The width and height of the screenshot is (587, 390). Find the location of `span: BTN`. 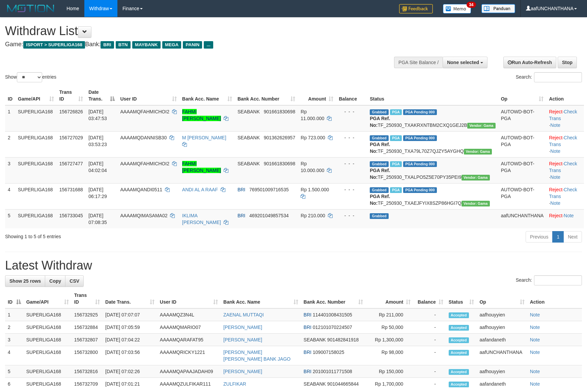

span: BTN is located at coordinates (123, 45).